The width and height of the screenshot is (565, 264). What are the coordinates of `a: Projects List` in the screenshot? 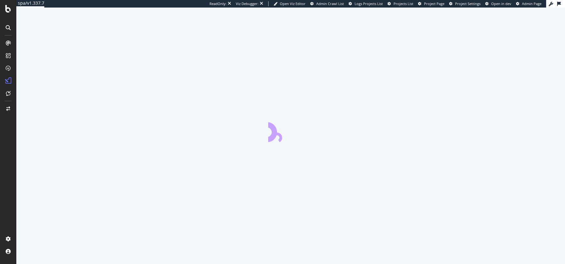 It's located at (401, 4).